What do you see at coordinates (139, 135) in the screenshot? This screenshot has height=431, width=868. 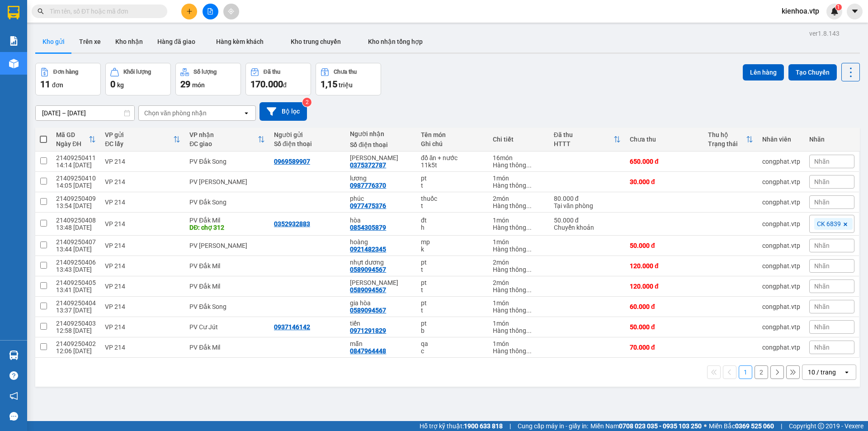 I see `div: VP gửi` at bounding box center [139, 135].